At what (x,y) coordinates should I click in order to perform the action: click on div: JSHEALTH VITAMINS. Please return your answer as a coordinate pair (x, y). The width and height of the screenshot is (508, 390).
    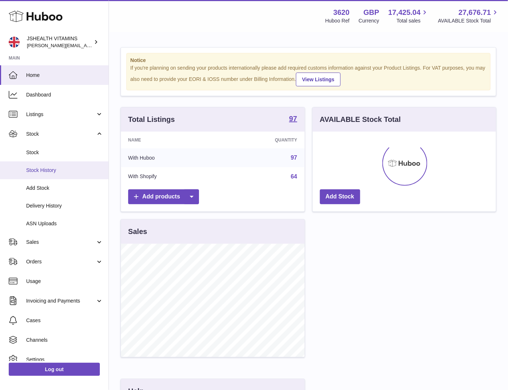
    Looking at the image, I should click on (60, 42).